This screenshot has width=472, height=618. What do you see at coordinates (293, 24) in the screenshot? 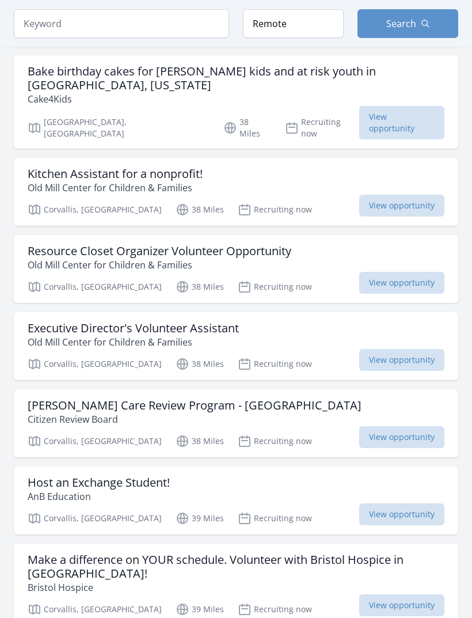
I see `input: Location` at bounding box center [293, 24].